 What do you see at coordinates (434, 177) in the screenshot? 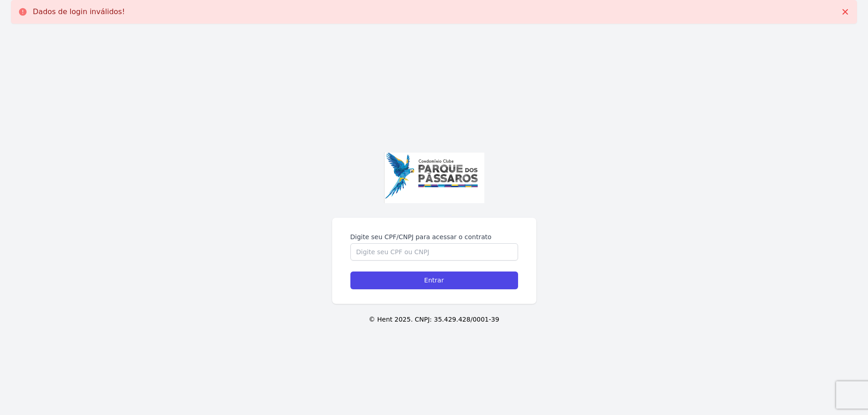
I see `img: Captura%20de%20tela%202025-06-03%20144358.jpg` at bounding box center [434, 177].